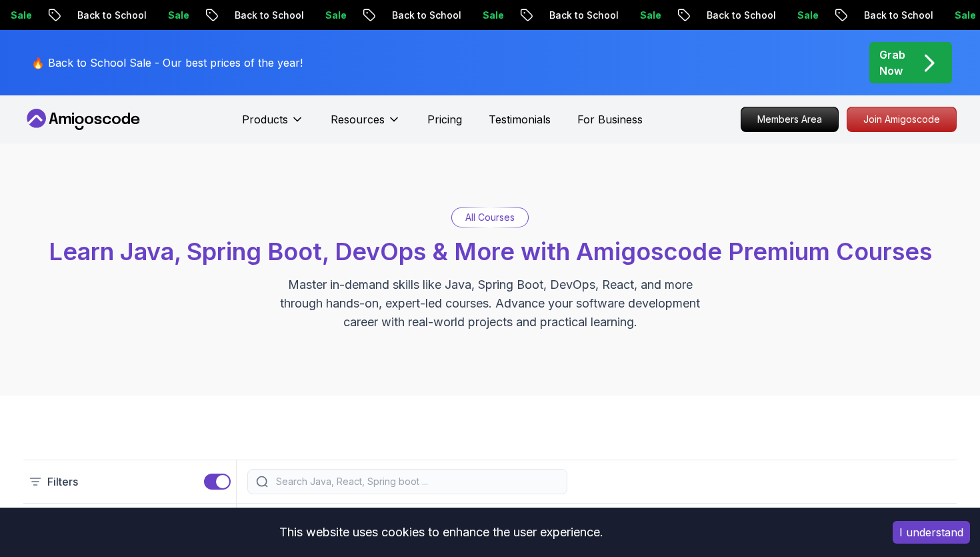 The width and height of the screenshot is (980, 557). Describe the element at coordinates (63, 482) in the screenshot. I see `p: Filters` at that location.